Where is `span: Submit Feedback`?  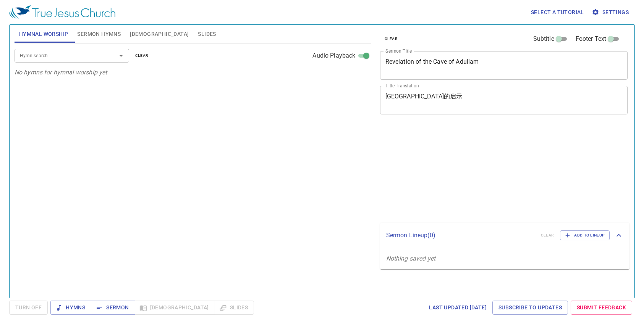 span: Submit Feedback is located at coordinates (601, 308).